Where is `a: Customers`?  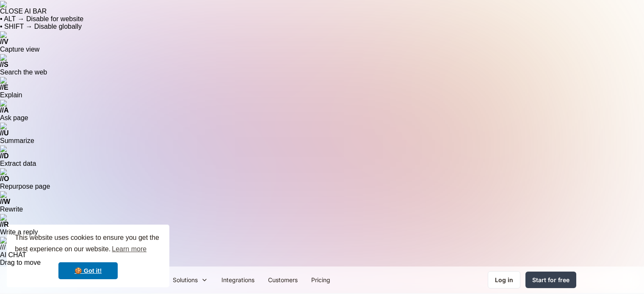
a: Customers is located at coordinates (283, 280).